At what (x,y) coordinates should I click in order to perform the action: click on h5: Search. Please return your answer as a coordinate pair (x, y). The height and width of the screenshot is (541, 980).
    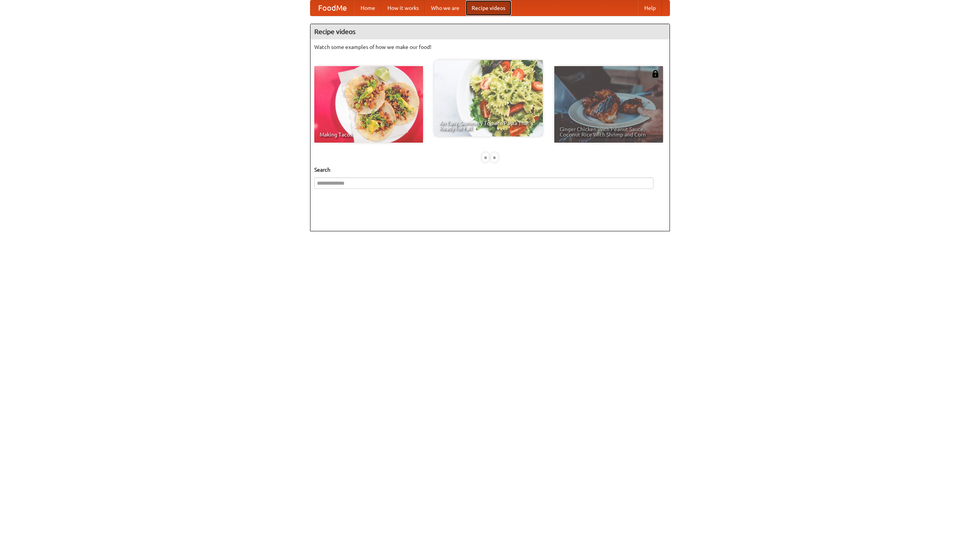
    Looking at the image, I should click on (490, 170).